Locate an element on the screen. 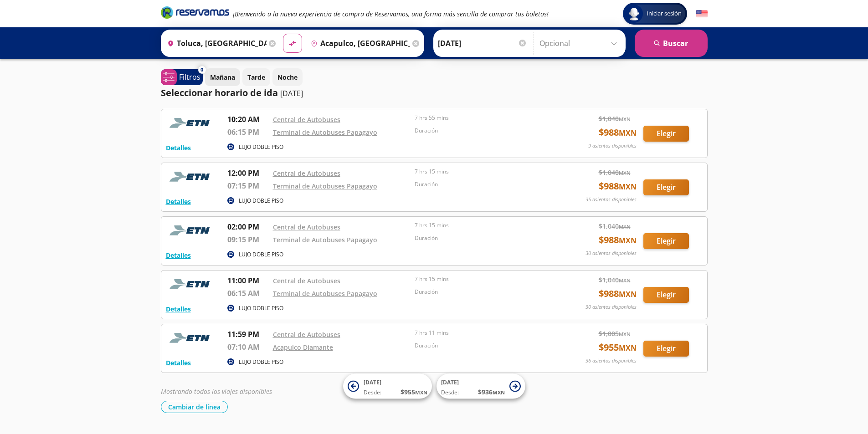 The image size is (868, 434). p: 10:20 AM is located at coordinates (248, 119).